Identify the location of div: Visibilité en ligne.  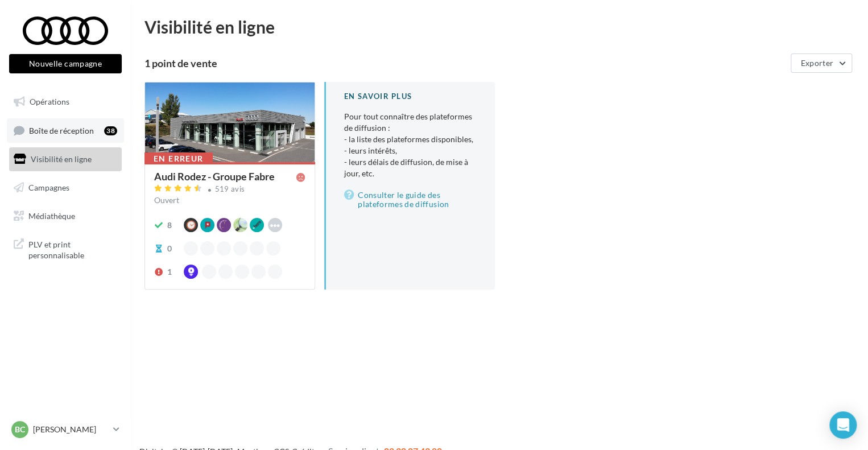
(499, 27).